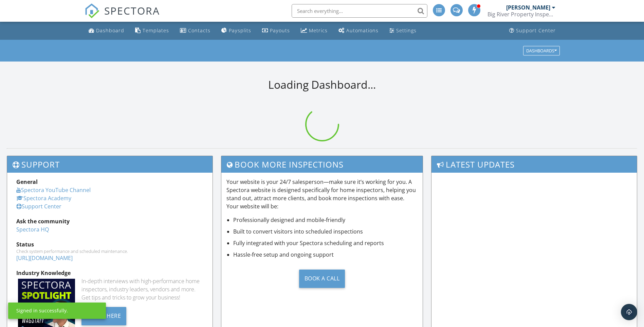  What do you see at coordinates (33, 230) in the screenshot?
I see `a: Spectora HQ` at bounding box center [33, 230].